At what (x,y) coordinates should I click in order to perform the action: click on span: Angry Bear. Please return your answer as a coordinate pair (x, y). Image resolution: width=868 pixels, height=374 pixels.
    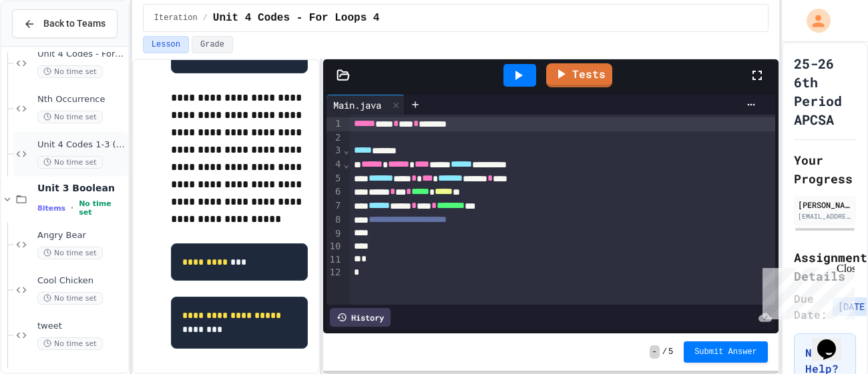
    Looking at the image, I should click on (82, 235).